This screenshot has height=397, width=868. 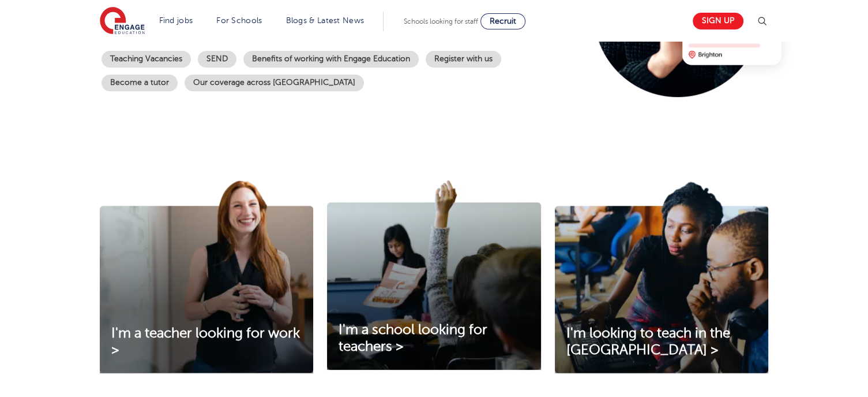 I want to click on a: SEND, so click(x=217, y=59).